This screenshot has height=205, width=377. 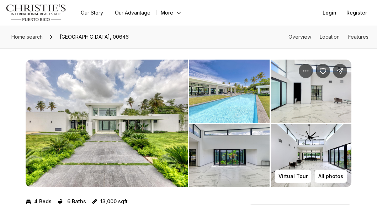 I want to click on div: Listing Photos, so click(x=188, y=124).